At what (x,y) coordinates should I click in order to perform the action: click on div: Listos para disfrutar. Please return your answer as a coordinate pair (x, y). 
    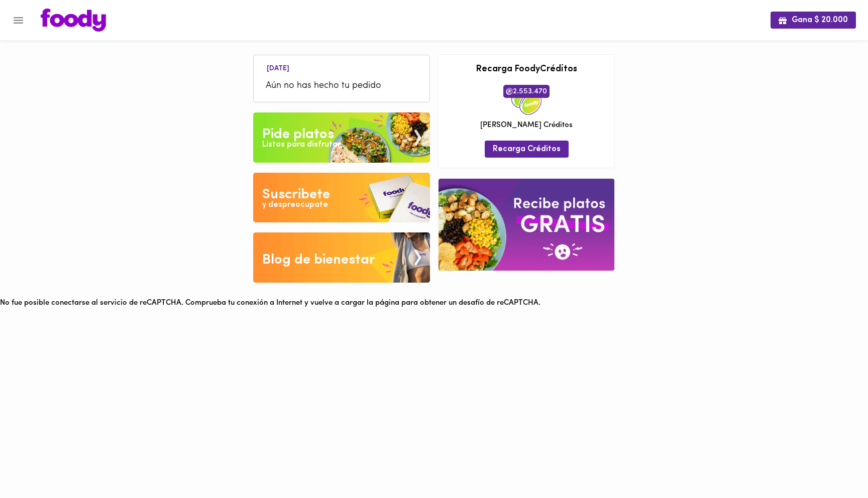
    Looking at the image, I should click on (302, 145).